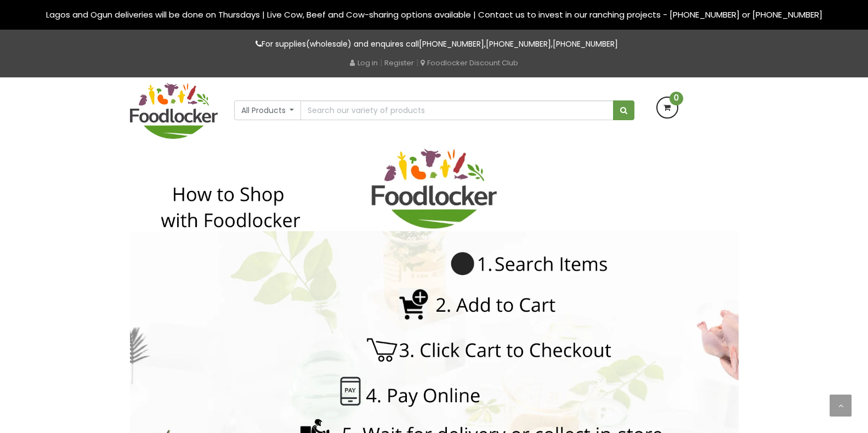  Describe the element at coordinates (456, 110) in the screenshot. I see `input: Search our variety of products` at that location.